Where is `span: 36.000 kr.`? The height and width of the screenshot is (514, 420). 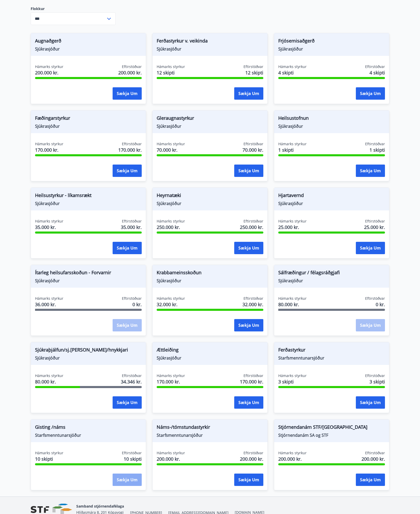 span: 36.000 kr. is located at coordinates (49, 304).